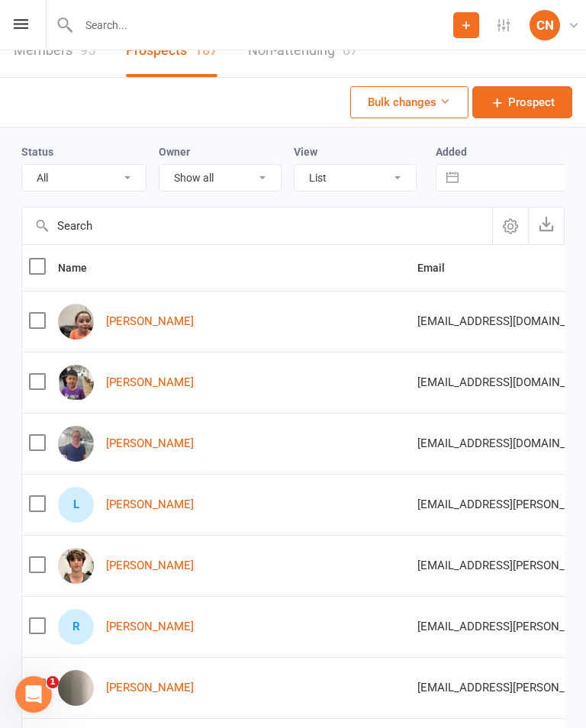 The height and width of the screenshot is (728, 586). I want to click on label: Status, so click(38, 152).